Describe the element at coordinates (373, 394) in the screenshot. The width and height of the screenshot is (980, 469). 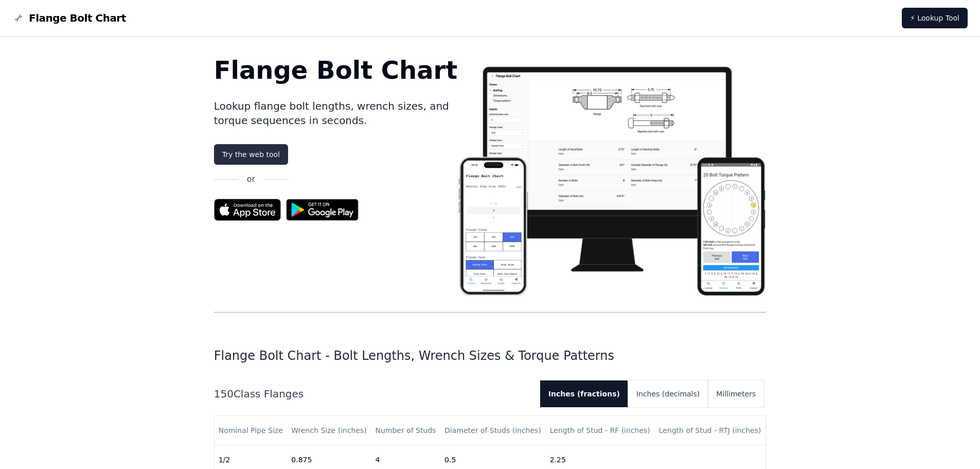
I see `h2: 150 Class Flanges` at that location.